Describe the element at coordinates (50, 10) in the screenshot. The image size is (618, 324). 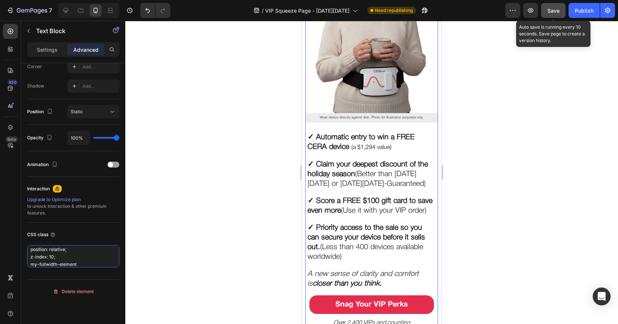
I see `p: 7` at that location.